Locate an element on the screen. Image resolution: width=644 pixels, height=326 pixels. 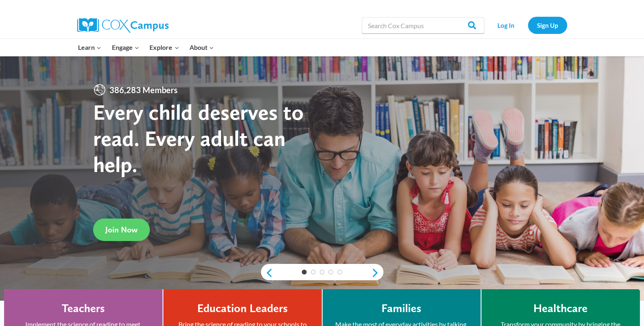
a: Join Now is located at coordinates (121, 230).